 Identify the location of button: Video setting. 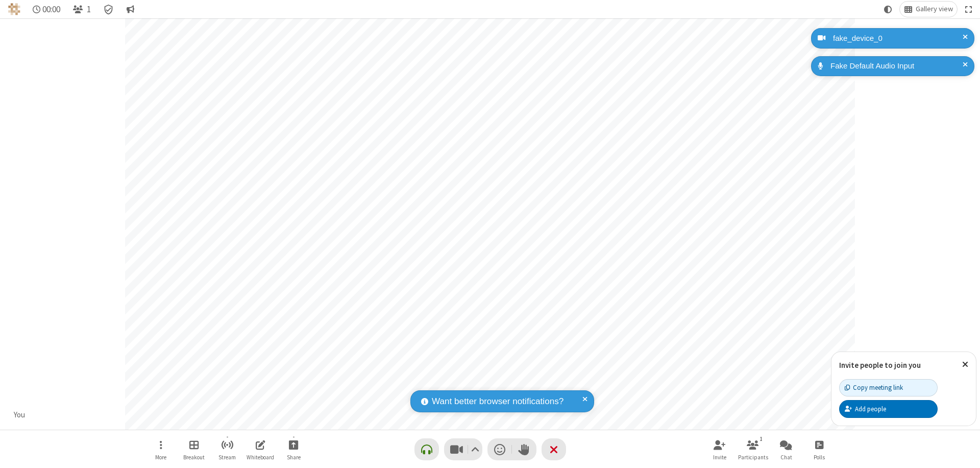
(474, 449).